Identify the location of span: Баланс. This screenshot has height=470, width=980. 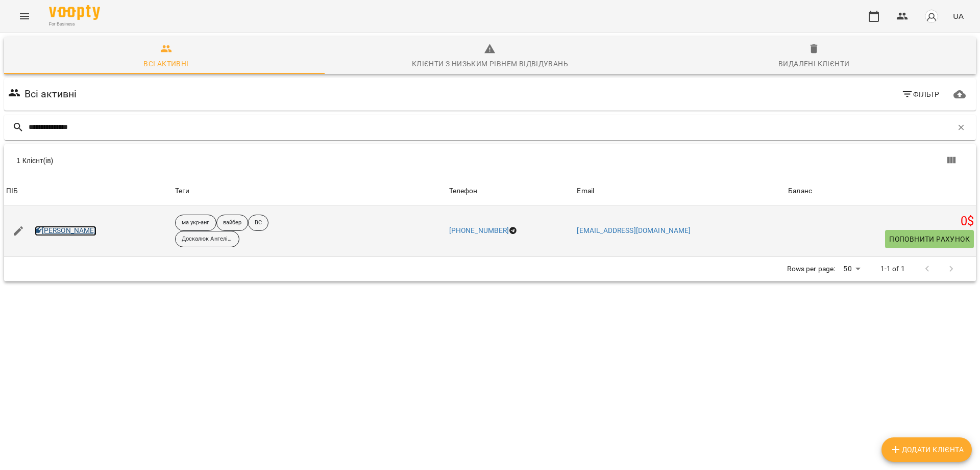
(881, 192).